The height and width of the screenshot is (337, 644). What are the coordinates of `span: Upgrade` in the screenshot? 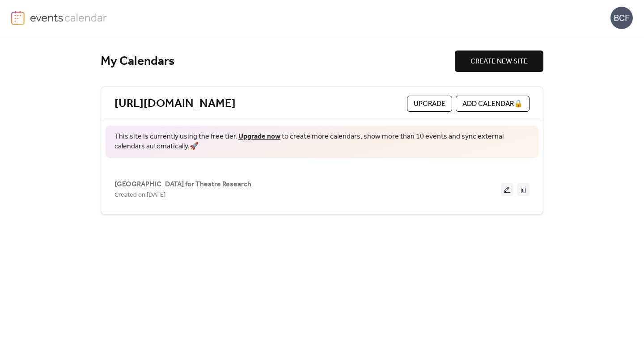 It's located at (429, 104).